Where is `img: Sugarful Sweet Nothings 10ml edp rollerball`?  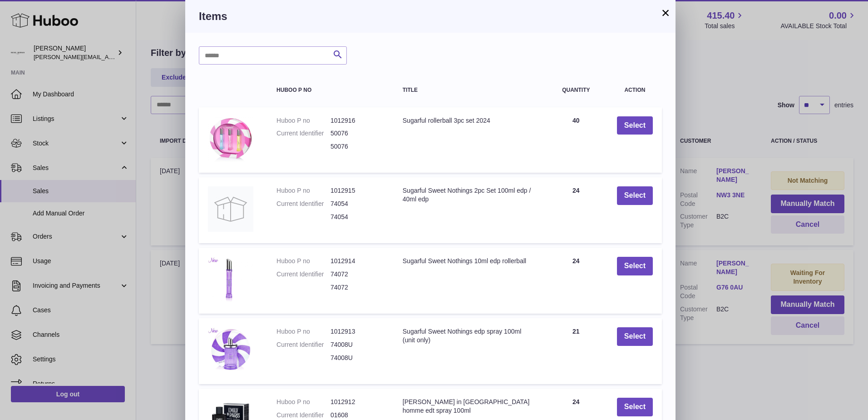 img: Sugarful Sweet Nothings 10ml edp rollerball is located at coordinates (230, 279).